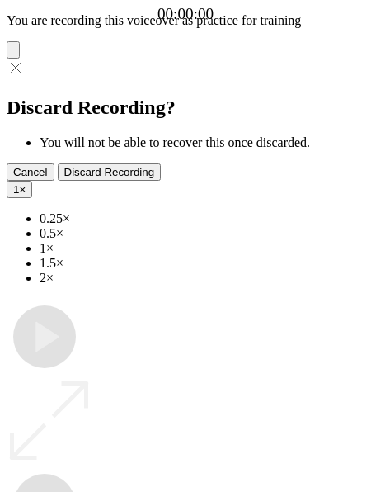  I want to click on button: Discard Recording, so click(110, 172).